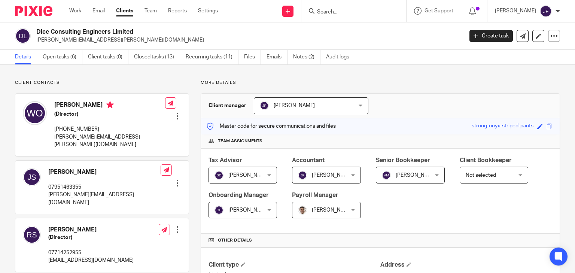  Describe the element at coordinates (208, 11) in the screenshot. I see `a: Settings` at that location.